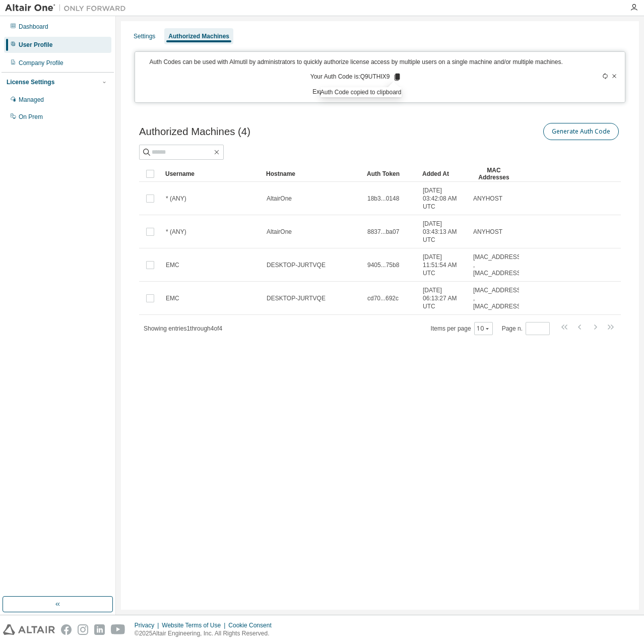 This screenshot has width=644, height=644. What do you see at coordinates (68, 8) in the screenshot?
I see `img: Altair One` at bounding box center [68, 8].